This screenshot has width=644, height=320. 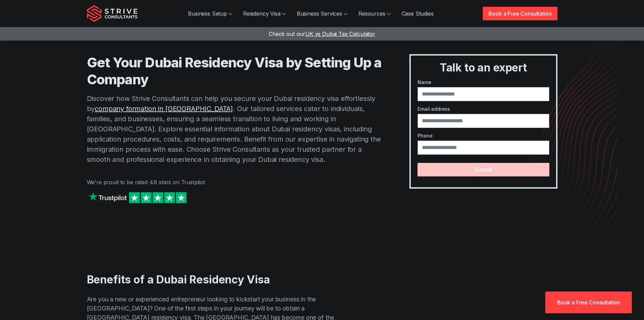 I want to click on a: Case Studies, so click(x=417, y=13).